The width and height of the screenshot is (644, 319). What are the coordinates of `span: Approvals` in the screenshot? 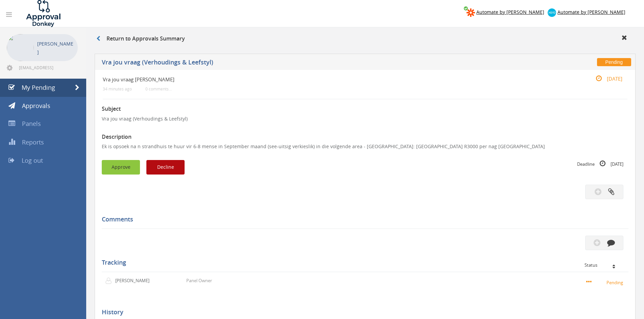 It's located at (36, 106).